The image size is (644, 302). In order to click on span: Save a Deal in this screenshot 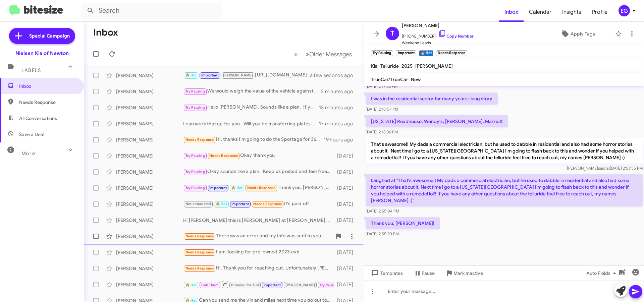, I will do `click(32, 135)`.